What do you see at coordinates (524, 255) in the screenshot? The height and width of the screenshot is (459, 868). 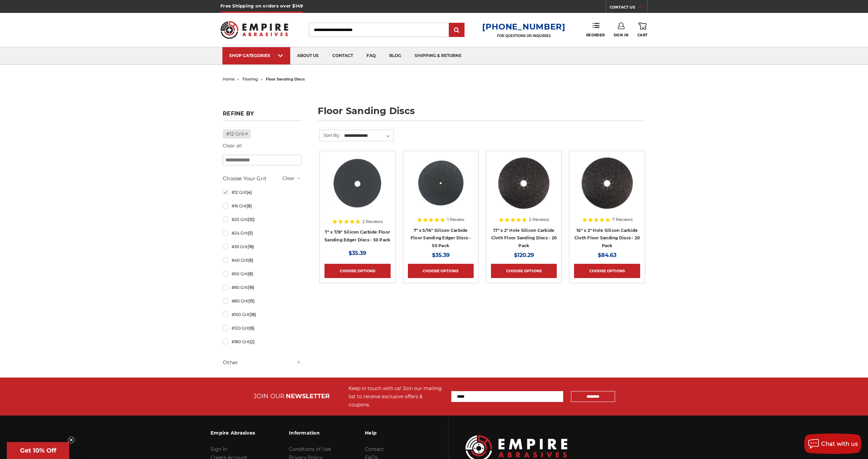 I see `span: $120.29` at bounding box center [524, 255].